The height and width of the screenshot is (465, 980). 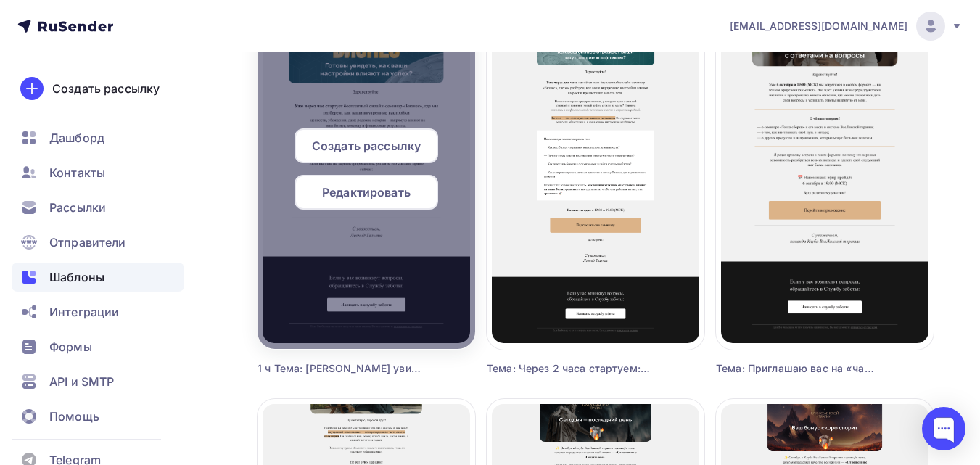 I want to click on span: Контакты, so click(x=77, y=172).